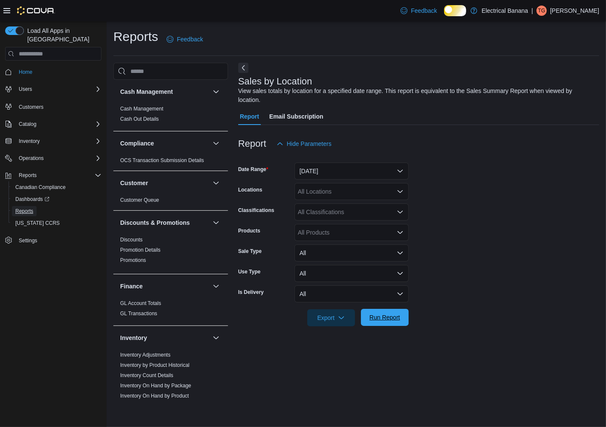 This screenshot has width=606, height=427. I want to click on div: Cash Management, so click(171, 117).